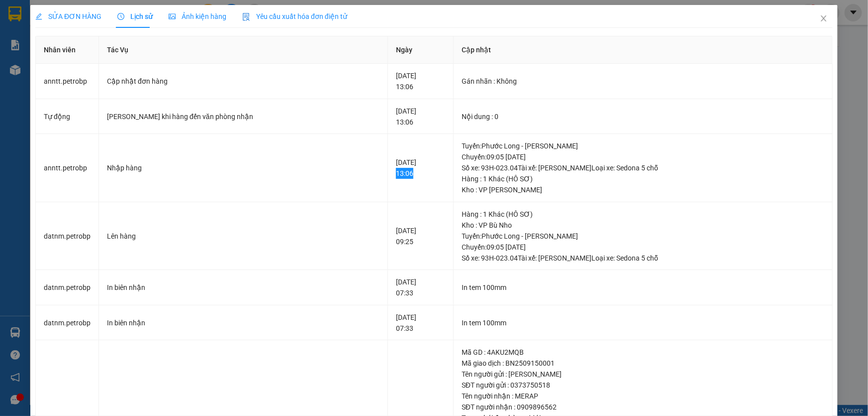 This screenshot has width=868, height=416. Describe the element at coordinates (642, 396) in the screenshot. I see `div: Tên người nhận : MERAP` at that location.